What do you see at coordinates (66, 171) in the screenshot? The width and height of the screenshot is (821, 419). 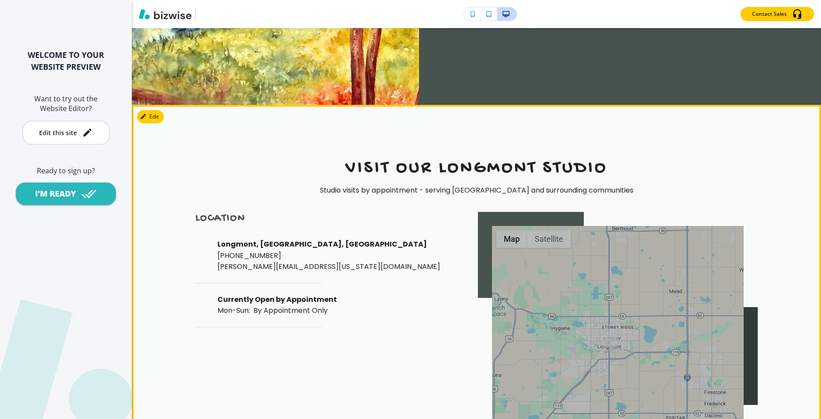 I see `h6: Ready to sign up?` at bounding box center [66, 171].